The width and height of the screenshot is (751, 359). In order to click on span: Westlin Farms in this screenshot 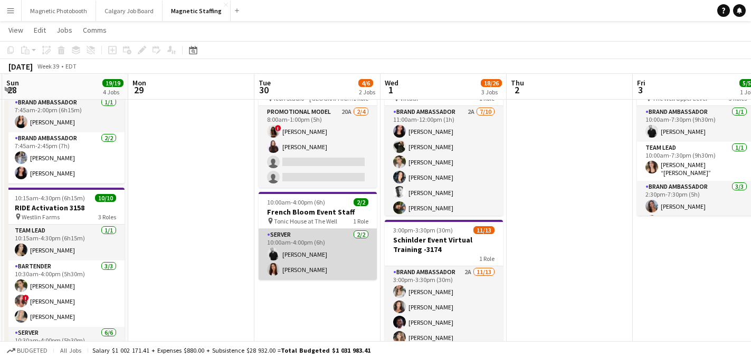, I will do `click(41, 217)`.